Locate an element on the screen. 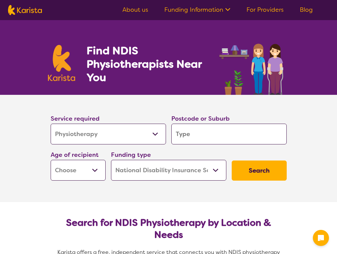  h2: Search for NDIS Physiotherapy by Location & Needs is located at coordinates (169, 229).